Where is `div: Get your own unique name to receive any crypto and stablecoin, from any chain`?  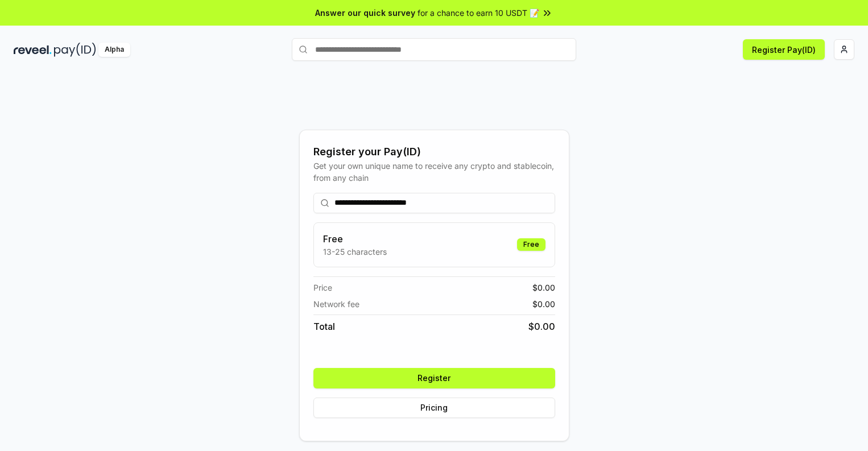
div: Get your own unique name to receive any crypto and stablecoin, from any chain is located at coordinates (434, 171).